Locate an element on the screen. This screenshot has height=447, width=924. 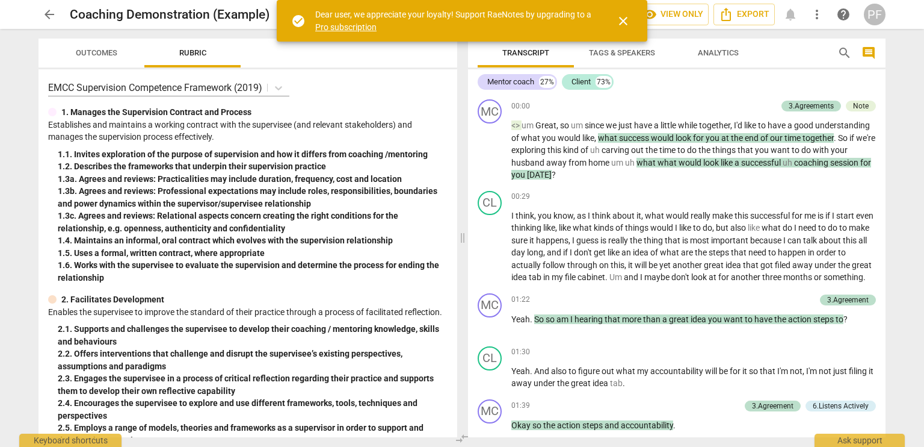
div: 1. 4. Maintains an informal, oral contract which evolves with the supervision relationship is located at coordinates (253, 240).